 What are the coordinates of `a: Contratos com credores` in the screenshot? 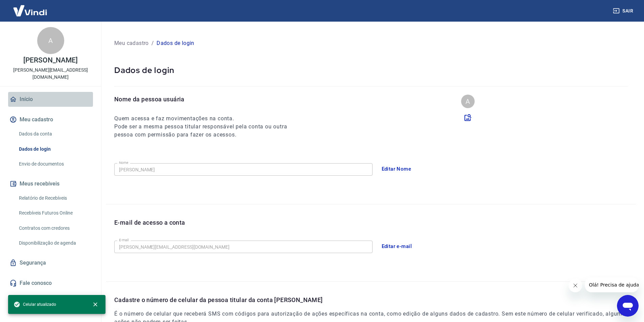 It's located at (54, 228).